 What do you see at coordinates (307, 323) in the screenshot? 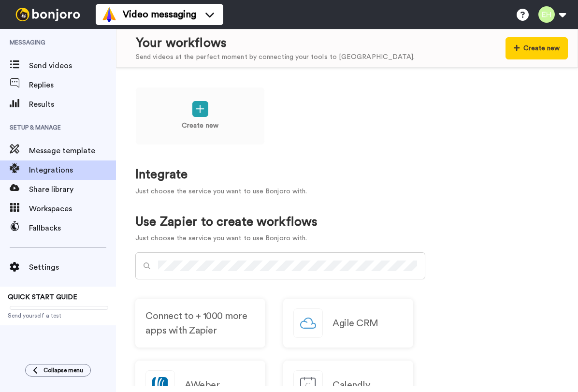
I see `img: logo_agile_crm.svg` at bounding box center [307, 323].